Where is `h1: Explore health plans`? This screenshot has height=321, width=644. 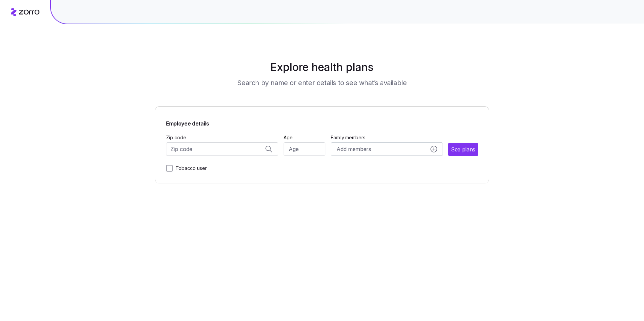 h1: Explore health plans is located at coordinates (322, 67).